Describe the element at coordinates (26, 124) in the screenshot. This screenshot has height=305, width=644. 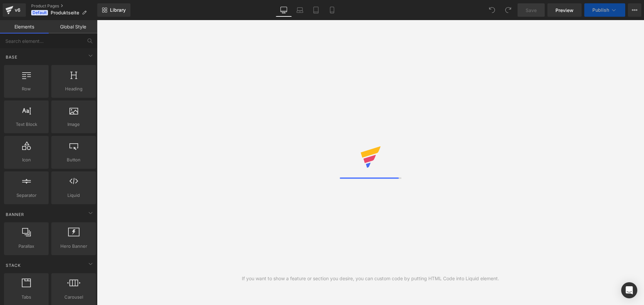
I see `span: Text Block` at that location.